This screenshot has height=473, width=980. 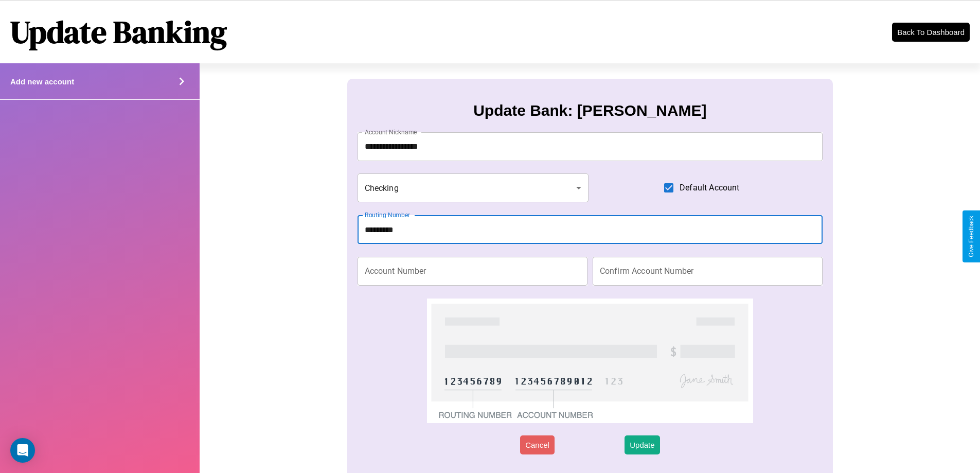 I want to click on button: Update, so click(x=641, y=445).